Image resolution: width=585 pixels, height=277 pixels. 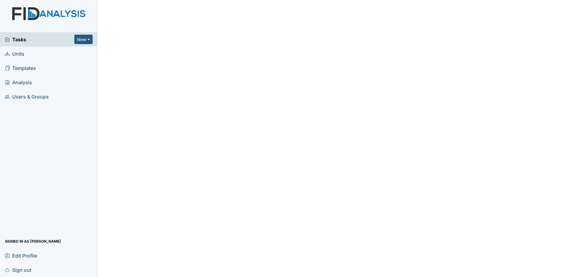 What do you see at coordinates (20, 68) in the screenshot?
I see `span: Templates` at bounding box center [20, 68].